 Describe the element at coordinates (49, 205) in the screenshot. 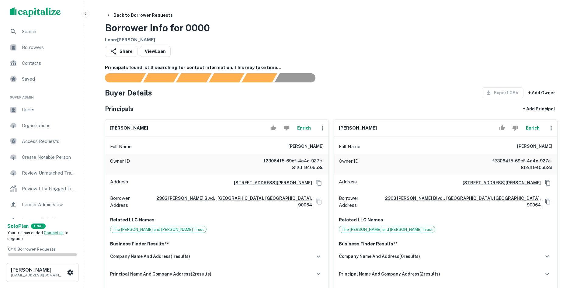

I see `span: Lender Admin View` at that location.